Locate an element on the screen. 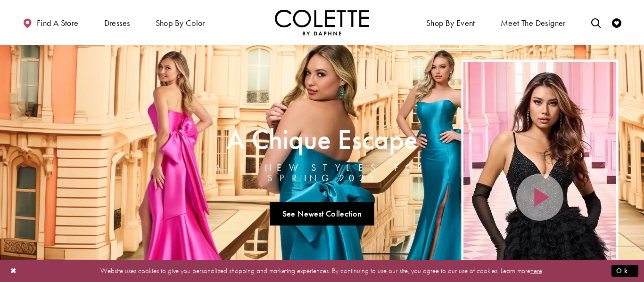 The height and width of the screenshot is (282, 644). a: See Newest Collection A Chique Escape All New Styles For Spring 2025 is located at coordinates (322, 214).